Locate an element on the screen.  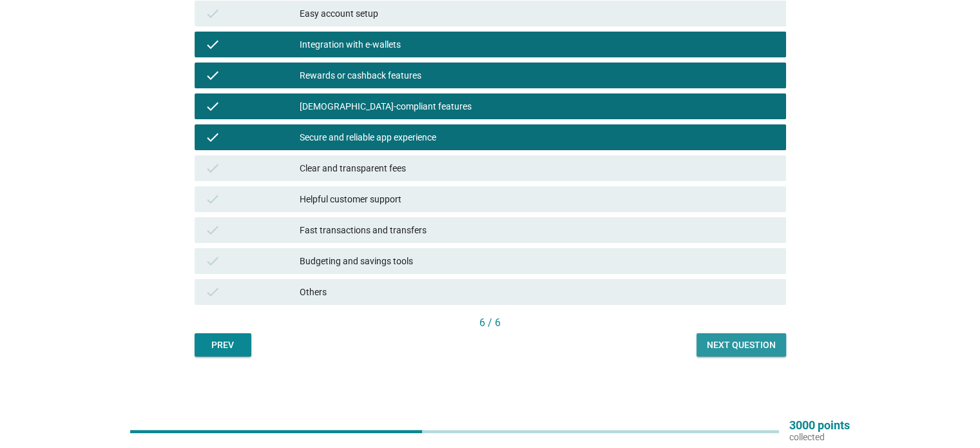
div: Others is located at coordinates (538, 292).